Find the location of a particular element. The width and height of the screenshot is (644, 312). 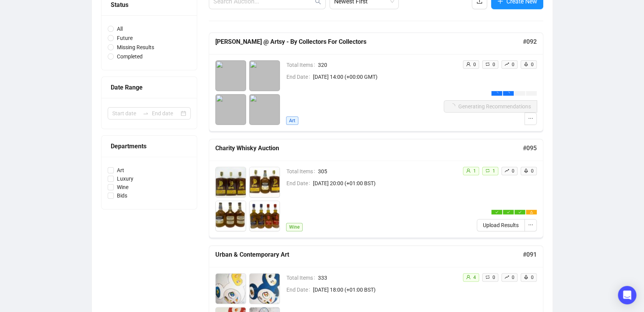

div: Date Range is located at coordinates (149, 87).